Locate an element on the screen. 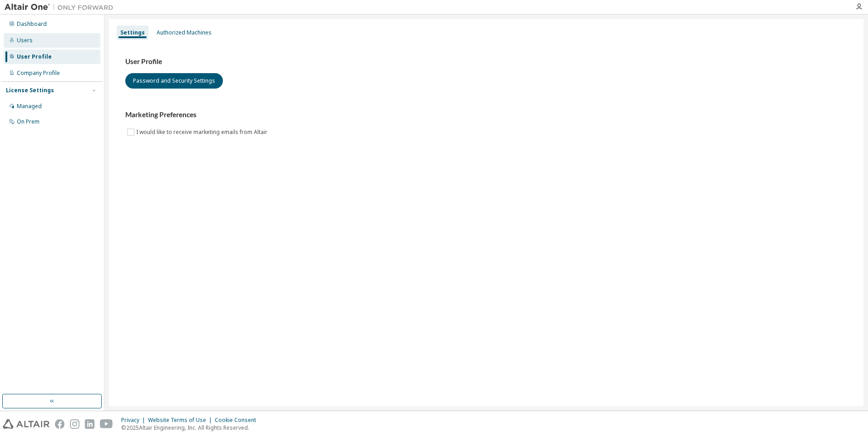 Image resolution: width=868 pixels, height=437 pixels. div: Dashboard is located at coordinates (32, 24).